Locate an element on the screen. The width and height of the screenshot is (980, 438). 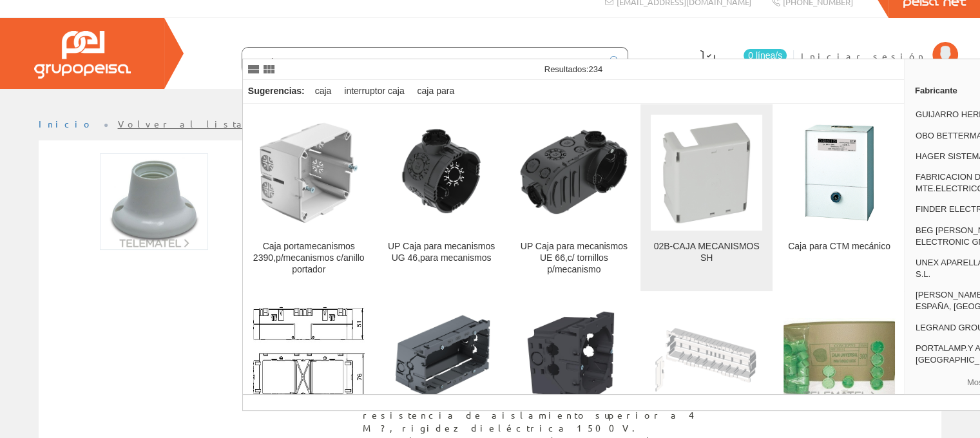
a: 02B-CAJA MECANISMOS SH 02B-CAJA MECANISMOS SH is located at coordinates (706, 197).